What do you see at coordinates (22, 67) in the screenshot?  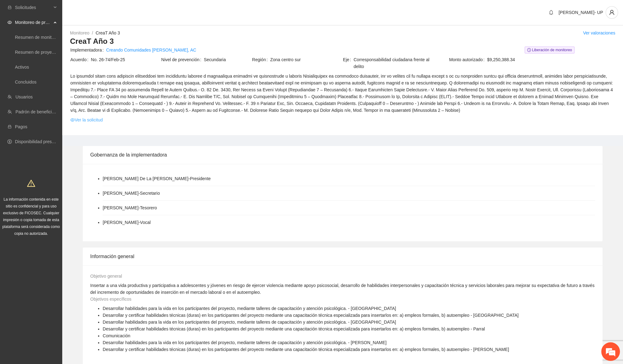 I see `a: Activos` at bounding box center [22, 67].